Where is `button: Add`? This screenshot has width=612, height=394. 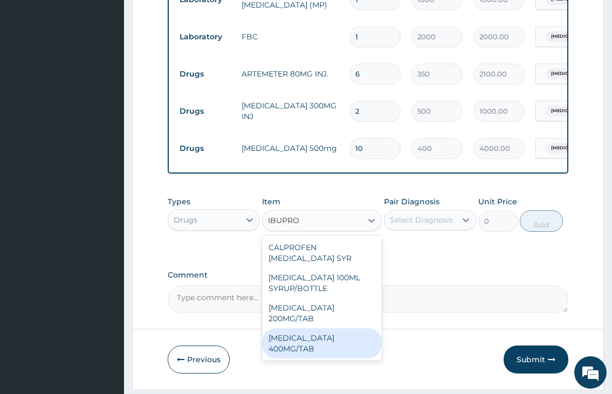 button: Add is located at coordinates (541, 221).